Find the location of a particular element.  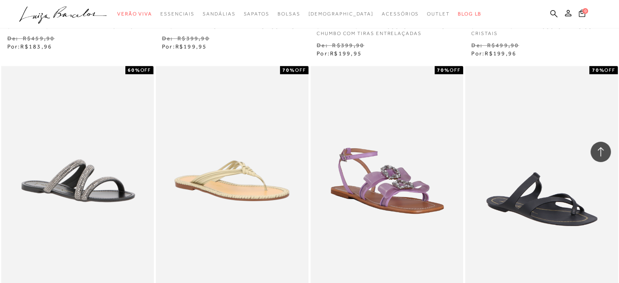

span: Sandálias is located at coordinates (219, 14).